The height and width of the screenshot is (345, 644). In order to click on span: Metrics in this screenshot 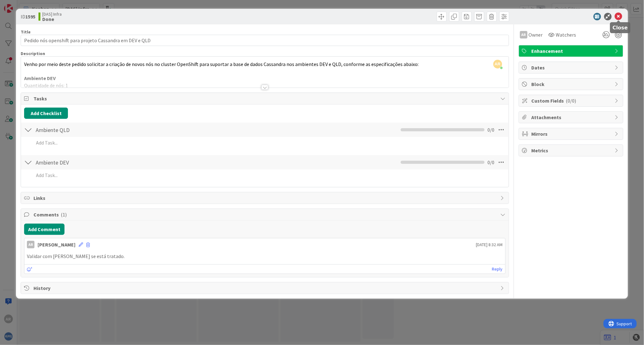, I will do `click(572, 150)`.